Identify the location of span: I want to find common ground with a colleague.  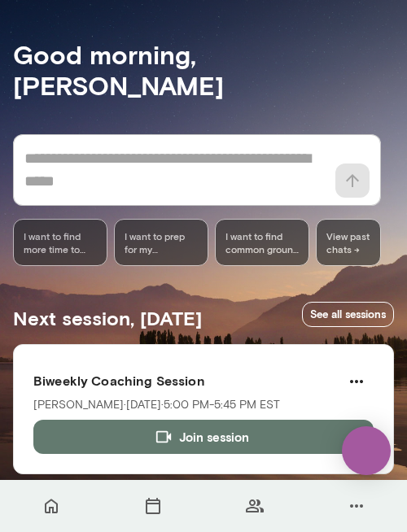
(262, 242).